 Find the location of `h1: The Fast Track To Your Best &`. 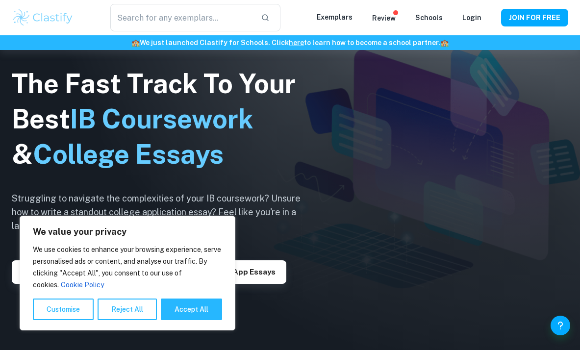

h1: The Fast Track To Your Best & is located at coordinates (164, 119).